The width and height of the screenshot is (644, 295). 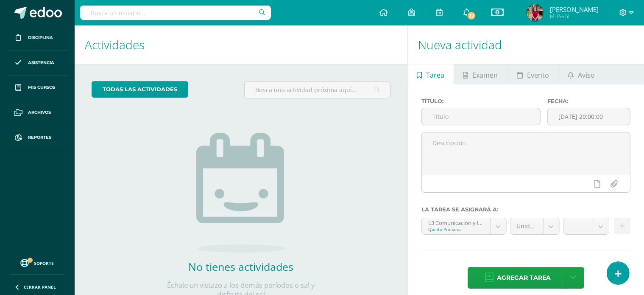 I want to click on span: Tarea, so click(x=435, y=75).